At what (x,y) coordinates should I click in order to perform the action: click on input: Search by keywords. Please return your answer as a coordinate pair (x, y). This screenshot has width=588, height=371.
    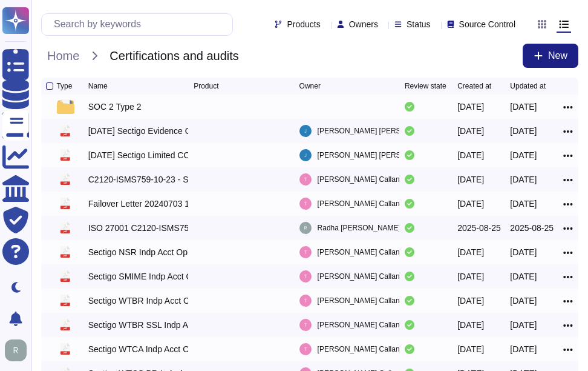
    Looking at the image, I should click on (140, 24).